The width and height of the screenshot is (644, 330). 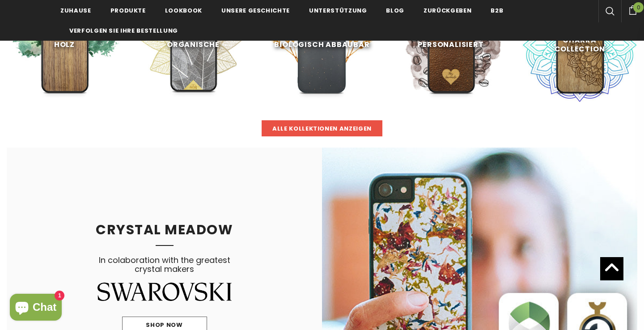 I want to click on span: Blog, so click(x=395, y=10).